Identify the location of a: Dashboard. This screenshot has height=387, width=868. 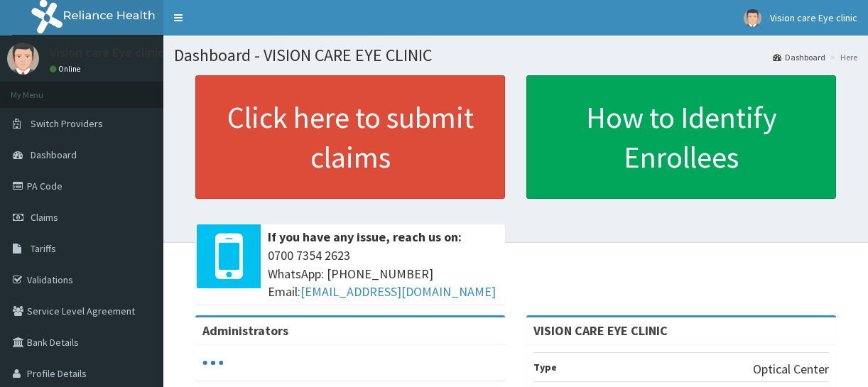
(799, 56).